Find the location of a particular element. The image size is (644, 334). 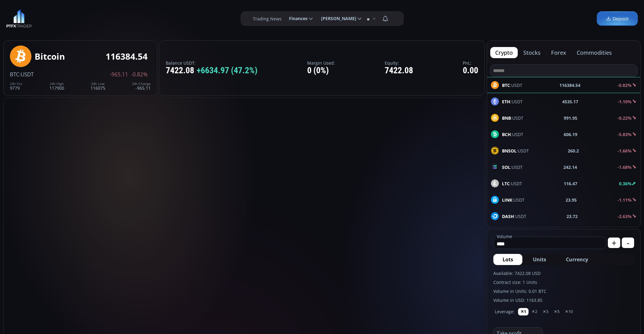

div: -965.11 is located at coordinates (141, 86).